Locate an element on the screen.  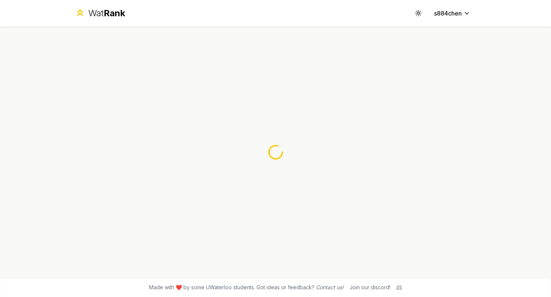
button: s884chen is located at coordinates (452, 13).